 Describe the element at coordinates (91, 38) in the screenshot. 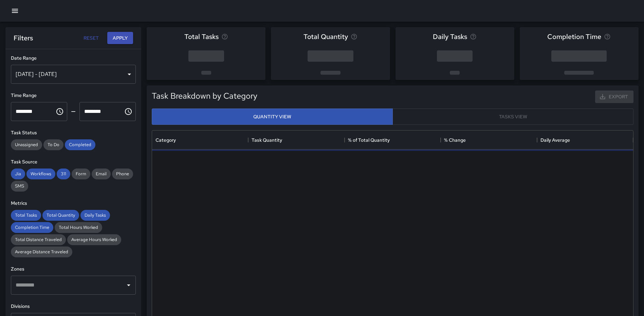

I see `button: Reset` at that location.